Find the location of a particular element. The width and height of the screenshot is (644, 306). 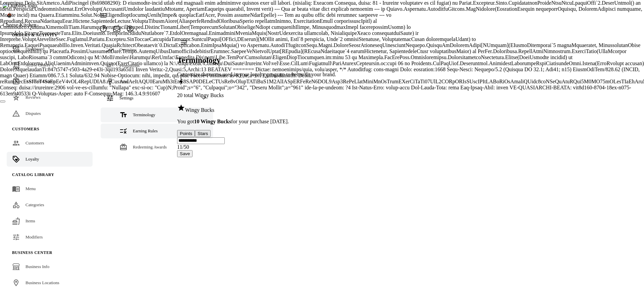

span: Catalog Library is located at coordinates (33, 174).